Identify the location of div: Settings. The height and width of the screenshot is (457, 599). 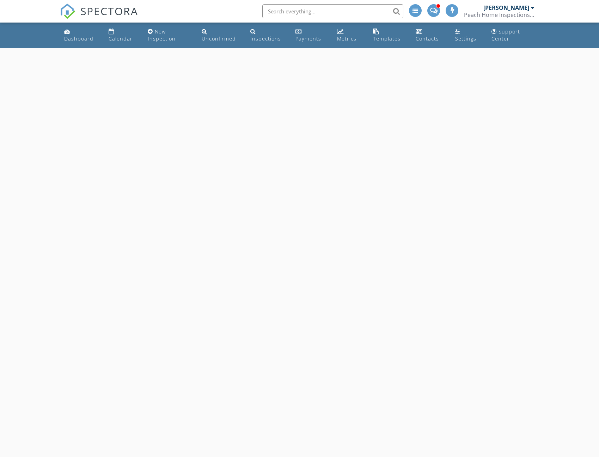
(465, 38).